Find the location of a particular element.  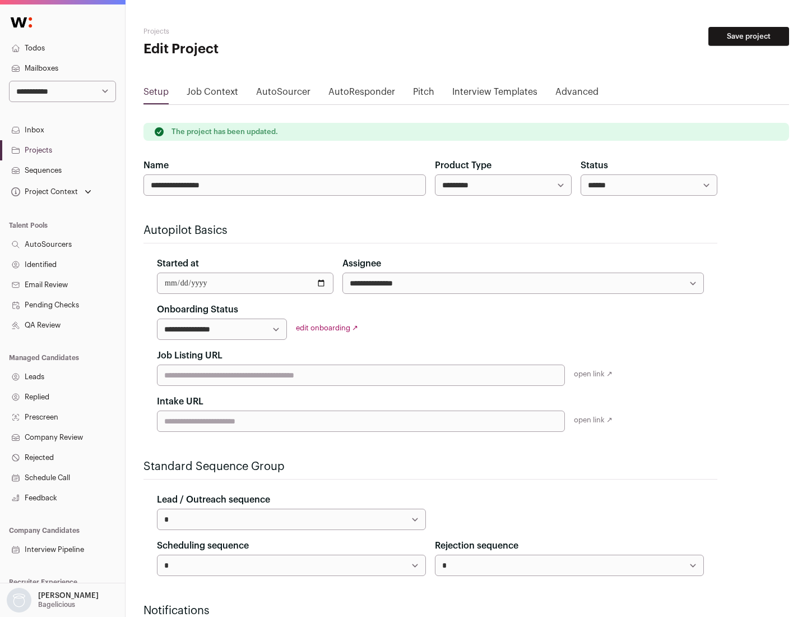

img: nopic.png is located at coordinates (19, 600).